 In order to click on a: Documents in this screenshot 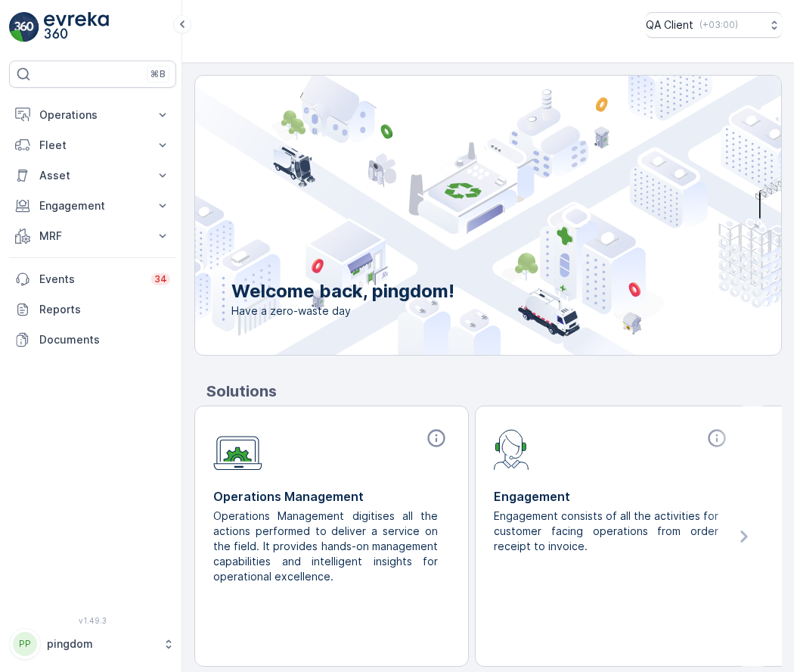, I will do `click(92, 340)`.